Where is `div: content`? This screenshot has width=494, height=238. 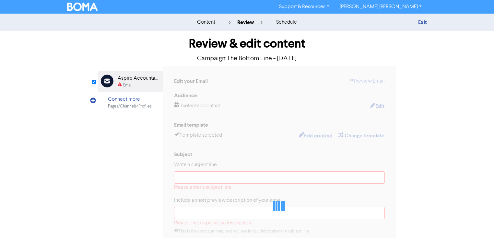
div: content is located at coordinates (206, 22).